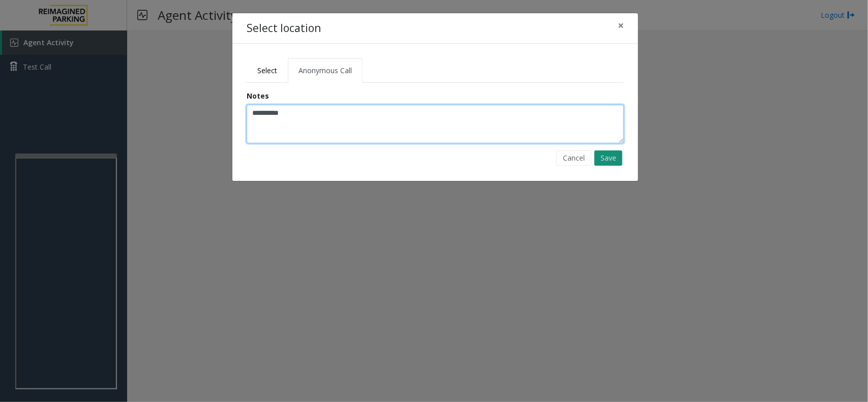  What do you see at coordinates (621, 25) in the screenshot?
I see `button: Close` at bounding box center [621, 25].